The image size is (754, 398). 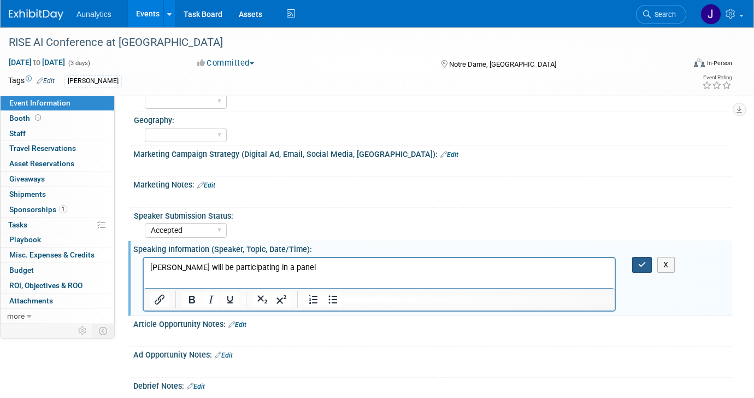 I want to click on span: Playbook, so click(x=25, y=239).